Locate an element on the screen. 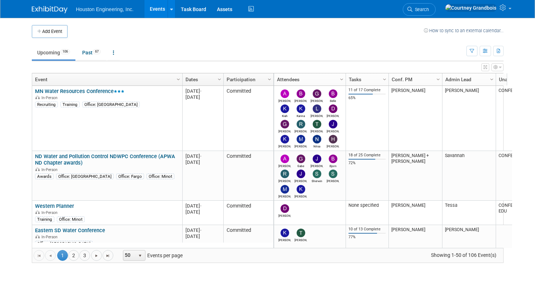 This screenshot has width=535, height=293. div: Kiah Sagami is located at coordinates (285, 115).